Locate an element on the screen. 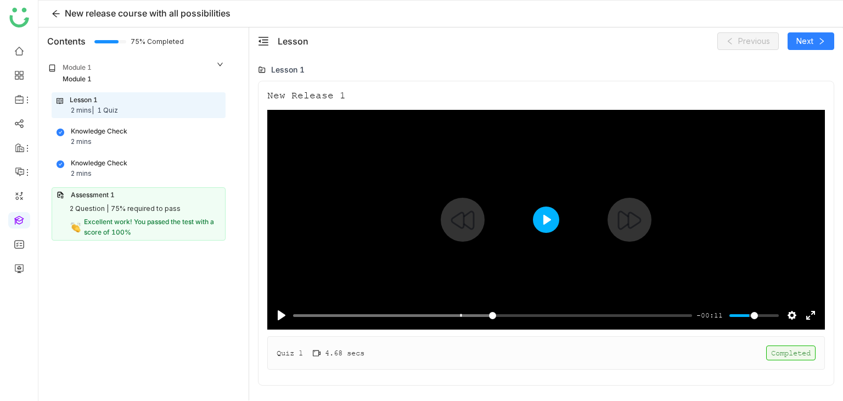  span: New release course with all possibilities is located at coordinates (148, 13).